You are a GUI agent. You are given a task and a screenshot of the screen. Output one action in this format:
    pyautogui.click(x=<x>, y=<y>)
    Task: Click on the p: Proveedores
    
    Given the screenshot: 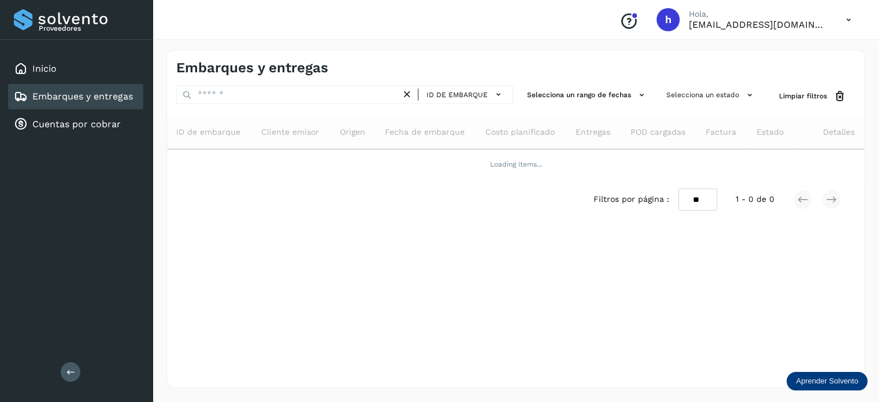 What is the action you would take?
    pyautogui.click(x=88, y=28)
    